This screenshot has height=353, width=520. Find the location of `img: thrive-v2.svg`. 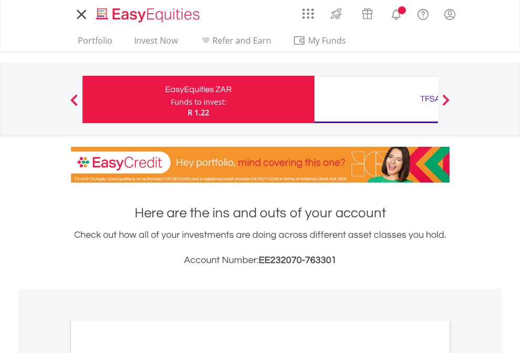

img: thrive-v2.svg is located at coordinates (336, 14).